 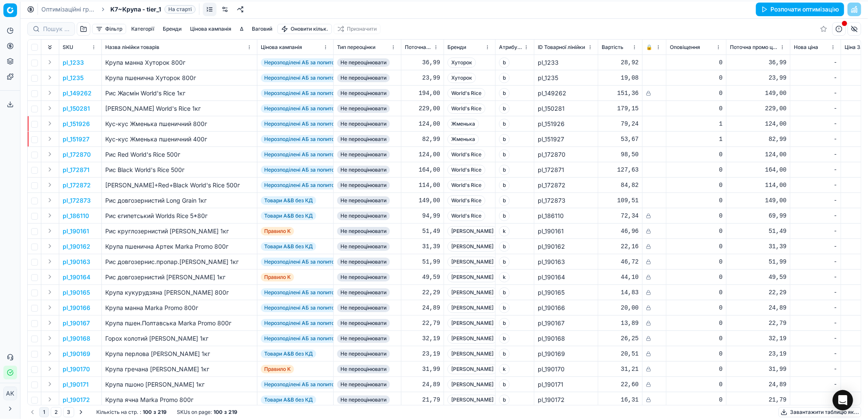 What do you see at coordinates (566, 216) in the screenshot?
I see `div: pl_186110` at bounding box center [566, 216].